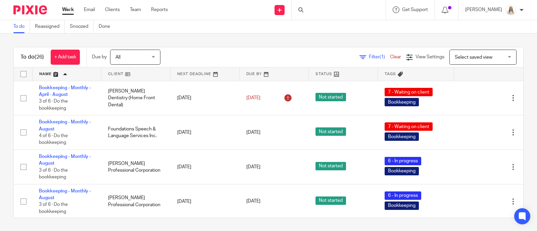 This screenshot has height=231, width=537. Describe the element at coordinates (89, 10) in the screenshot. I see `a: Email` at that location.